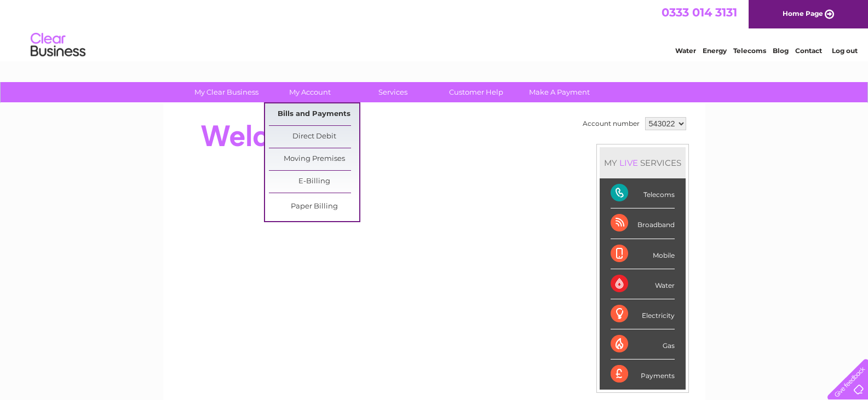 The width and height of the screenshot is (868, 400). What do you see at coordinates (642, 162) in the screenshot?
I see `div: MY SERVICES` at bounding box center [642, 162].